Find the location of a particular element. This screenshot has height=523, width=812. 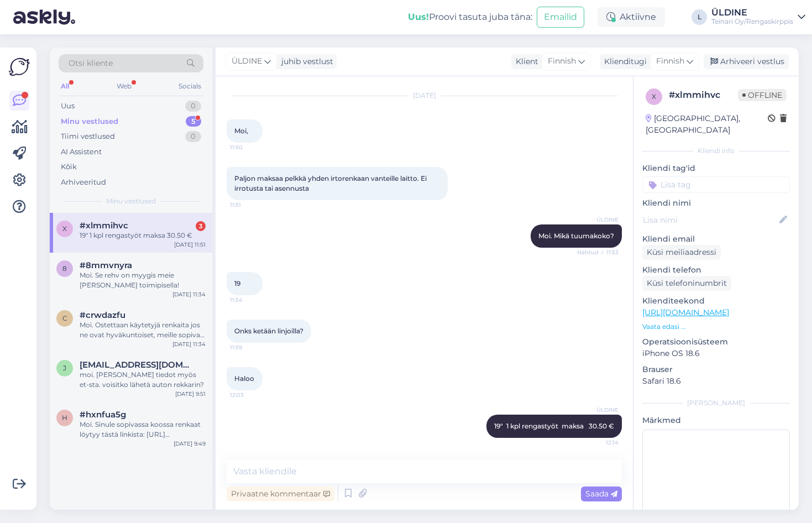

p: Brauser is located at coordinates (716, 370).